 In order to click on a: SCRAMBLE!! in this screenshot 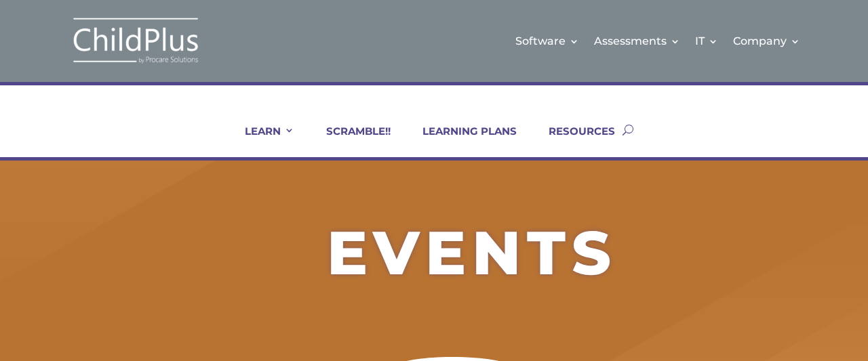, I will do `click(350, 141)`.